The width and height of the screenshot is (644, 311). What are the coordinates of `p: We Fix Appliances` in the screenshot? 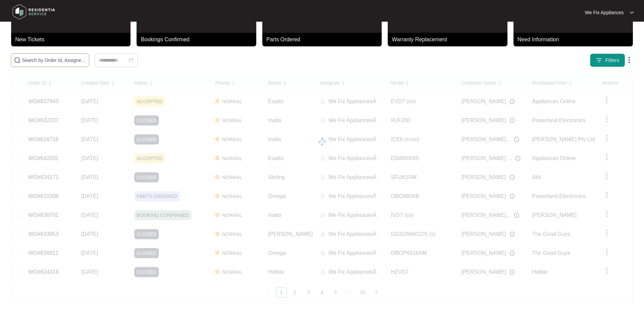 It's located at (604, 13).